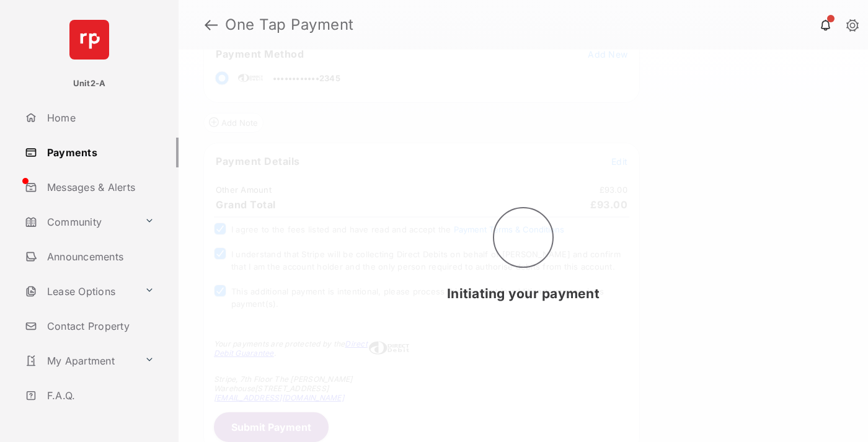 The image size is (868, 442). What do you see at coordinates (90, 84) in the screenshot?
I see `p: Unit2-A` at bounding box center [90, 84].